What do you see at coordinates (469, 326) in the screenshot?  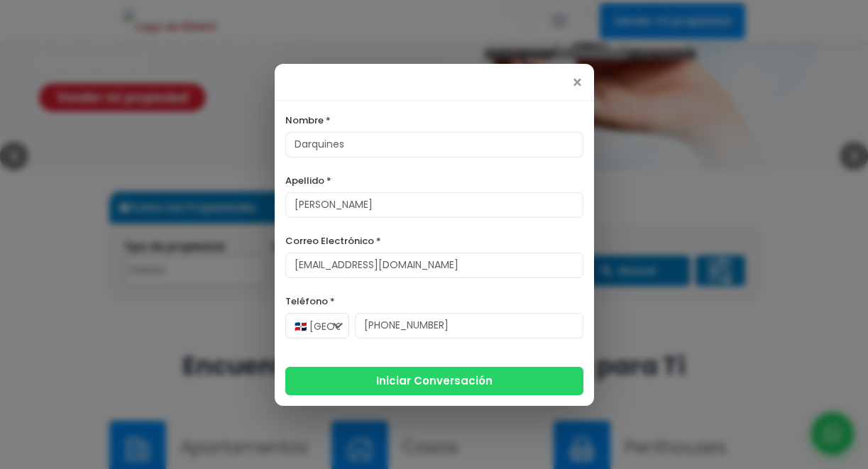 I see `input: 123-456-7890` at bounding box center [469, 326].